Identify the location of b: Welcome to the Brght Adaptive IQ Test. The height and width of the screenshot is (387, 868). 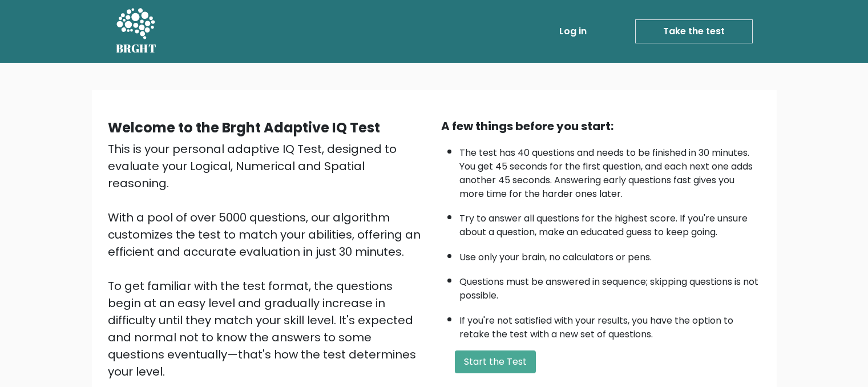
(244, 127).